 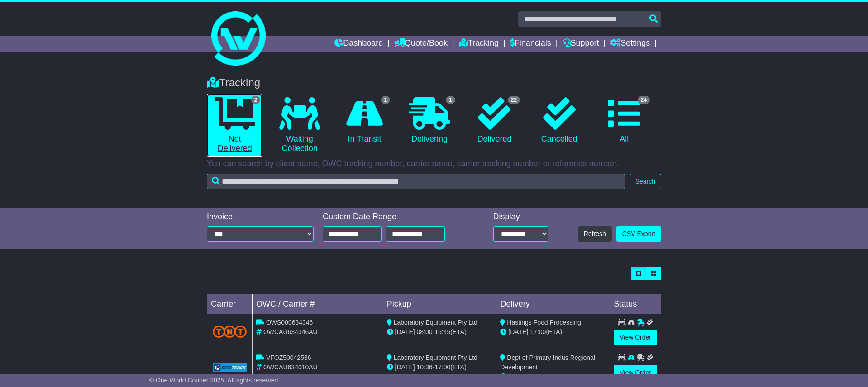 I want to click on span: OWCAU634010AU, so click(x=291, y=367).